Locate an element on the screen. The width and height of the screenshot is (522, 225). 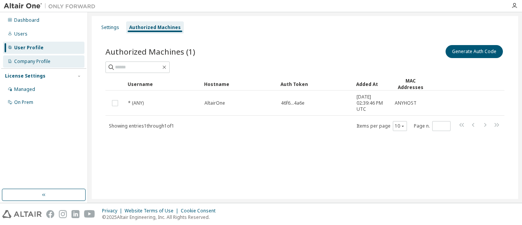
div: Settings is located at coordinates (110, 28).